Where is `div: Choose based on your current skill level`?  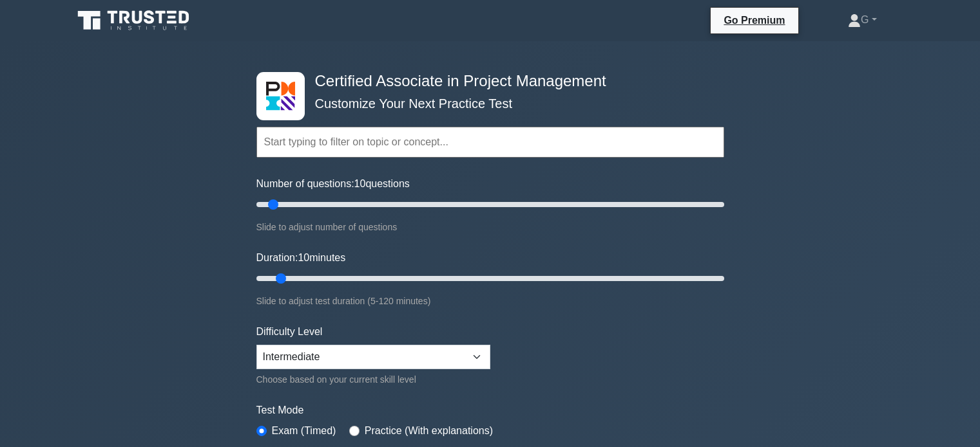
div: Choose based on your current skill level is located at coordinates (373, 379).